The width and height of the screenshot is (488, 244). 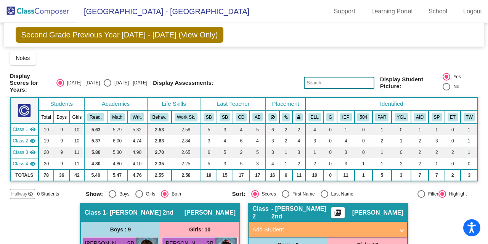 I want to click on button: AB, so click(x=258, y=117).